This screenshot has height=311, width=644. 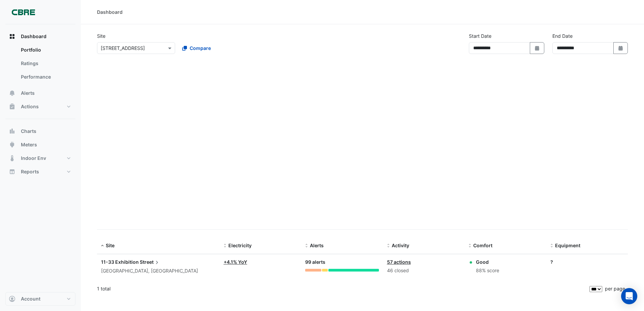 What do you see at coordinates (45, 77) in the screenshot?
I see `a: Performance` at bounding box center [45, 77].